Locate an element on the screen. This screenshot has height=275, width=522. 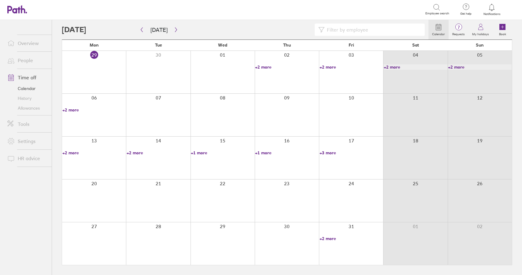
div: Search is located at coordinates (76, 9).